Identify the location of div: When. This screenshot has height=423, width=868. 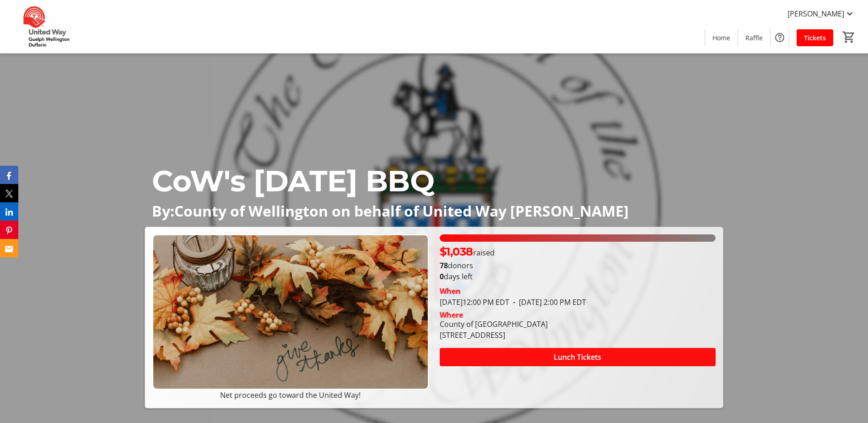
(450, 291).